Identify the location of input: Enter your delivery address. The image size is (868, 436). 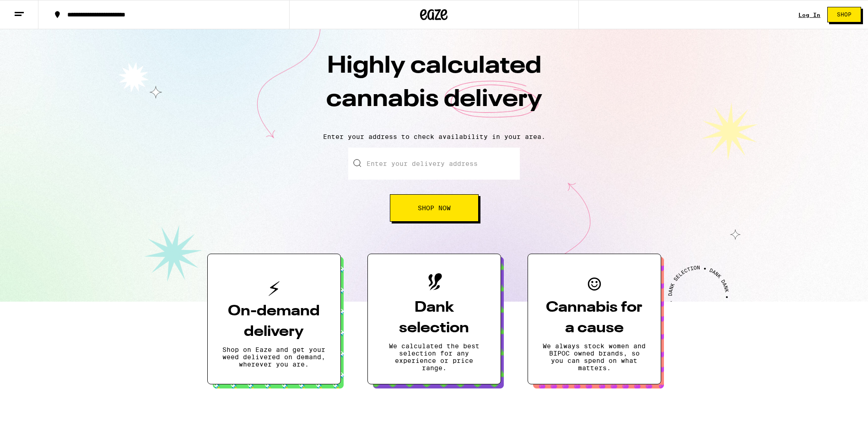
(434, 164).